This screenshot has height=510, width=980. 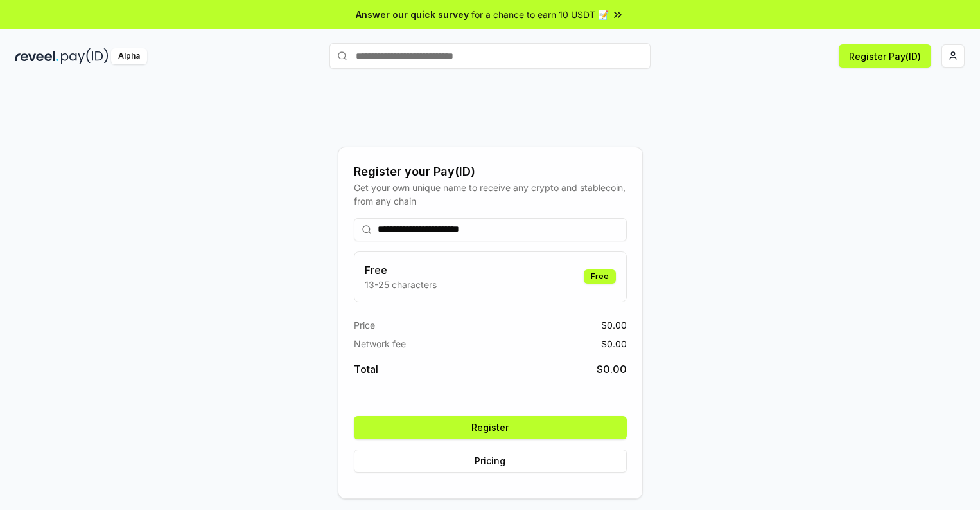 I want to click on span: for a chance to earn 10 USDT 📝, so click(x=540, y=14).